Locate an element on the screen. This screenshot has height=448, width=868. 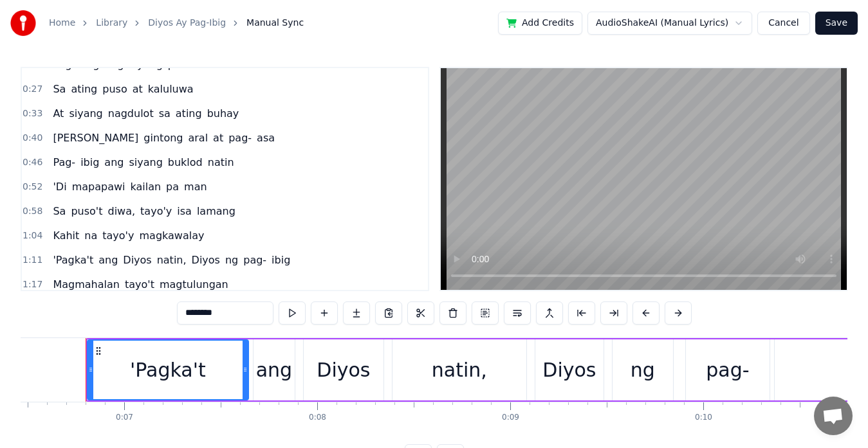
span: natin is located at coordinates (221, 162).